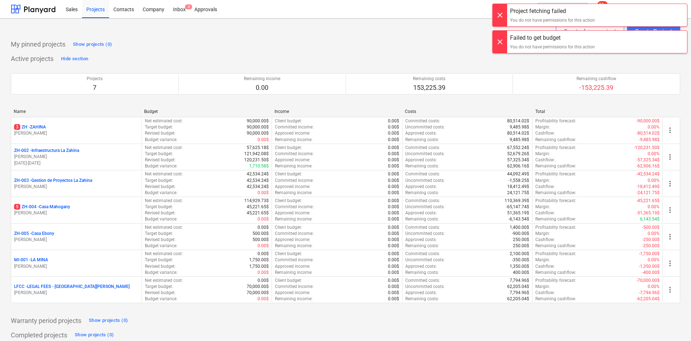 The height and width of the screenshot is (341, 691). What do you see at coordinates (649, 293) in the screenshot?
I see `p: -7,794.96$` at bounding box center [649, 293].